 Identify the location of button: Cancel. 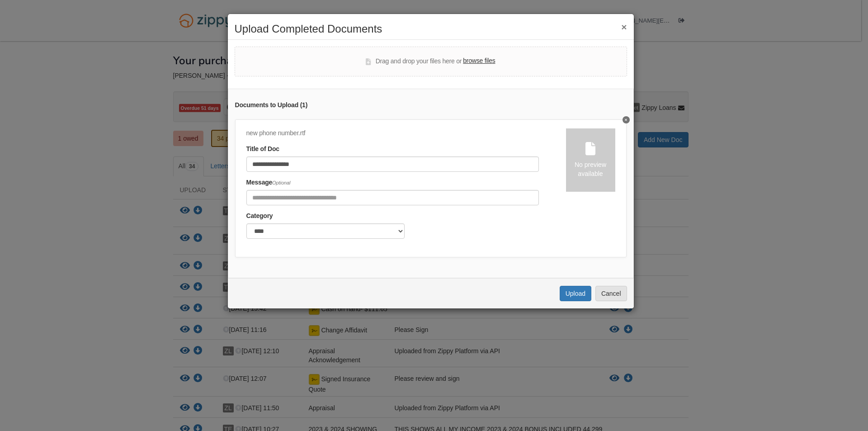
(611, 294).